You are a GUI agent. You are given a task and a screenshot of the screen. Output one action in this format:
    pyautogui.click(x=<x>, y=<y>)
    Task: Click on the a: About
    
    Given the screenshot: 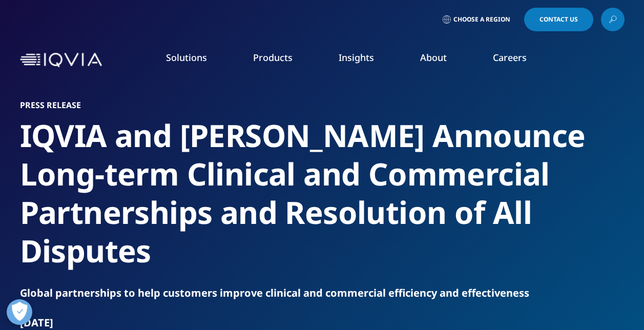 What is the action you would take?
    pyautogui.click(x=433, y=57)
    